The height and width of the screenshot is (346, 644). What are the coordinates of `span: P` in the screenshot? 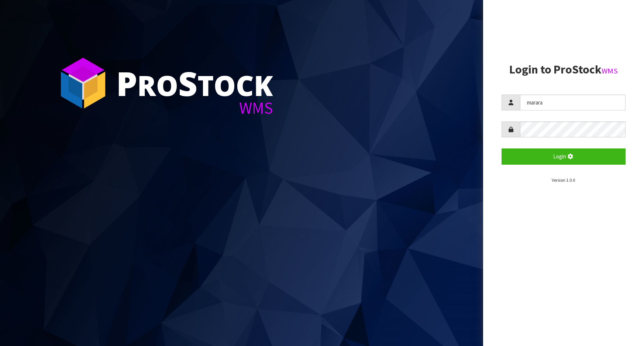 It's located at (127, 83).